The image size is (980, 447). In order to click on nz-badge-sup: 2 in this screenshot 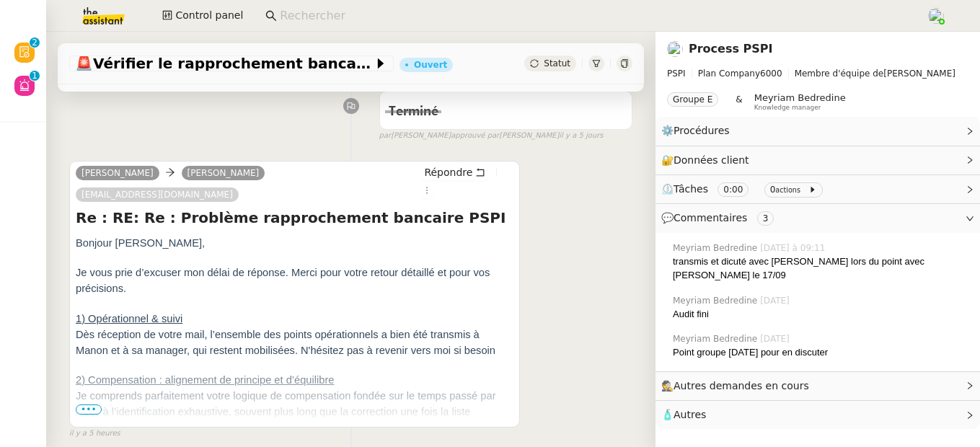, I will do `click(35, 43)`.